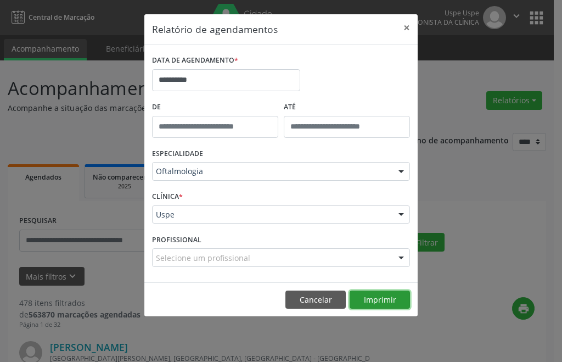 The image size is (562, 362). Describe the element at coordinates (407, 27) in the screenshot. I see `button: Close` at that location.